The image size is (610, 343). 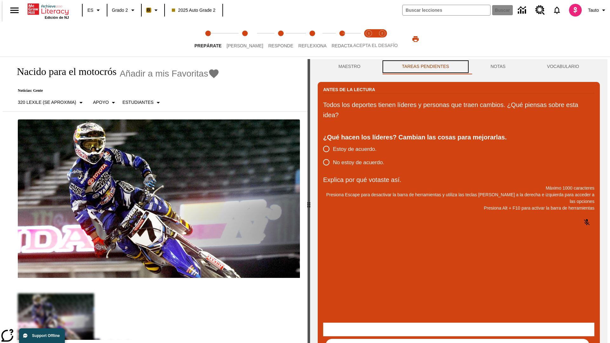 I want to click on button: Tipo de apoyo, Apoyo, so click(x=105, y=103).